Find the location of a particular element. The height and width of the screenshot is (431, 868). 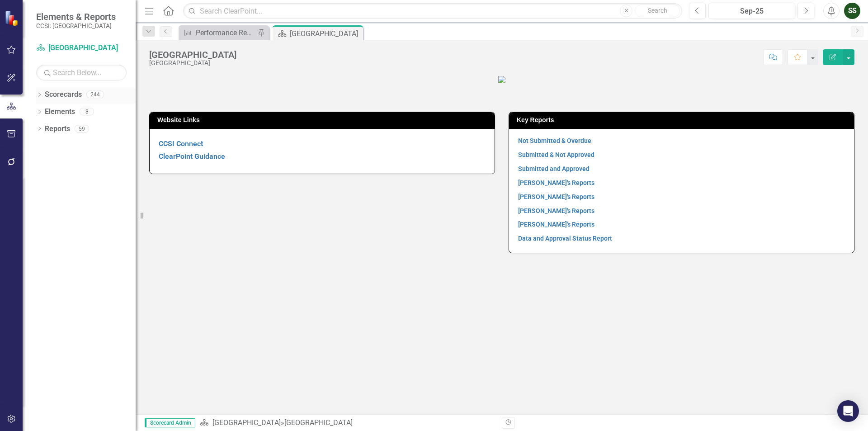

button: SS is located at coordinates (852, 11).